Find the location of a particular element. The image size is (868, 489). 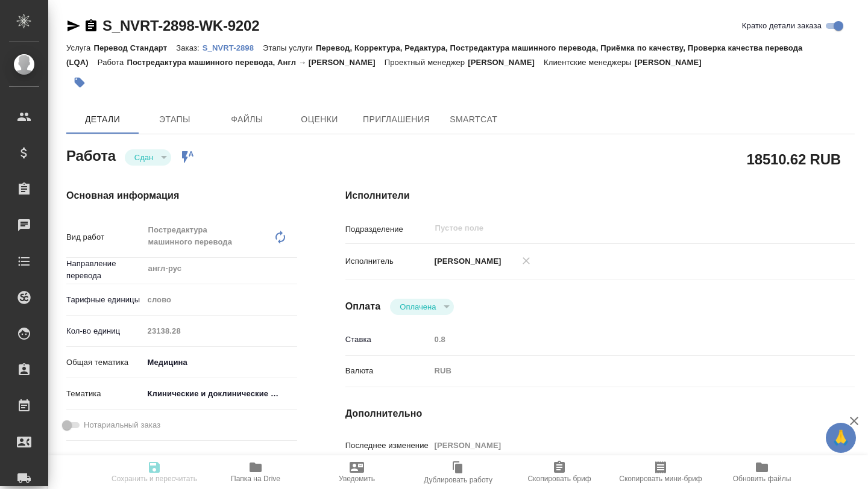

div: Клинические и доклинические исследования is located at coordinates (220, 394).